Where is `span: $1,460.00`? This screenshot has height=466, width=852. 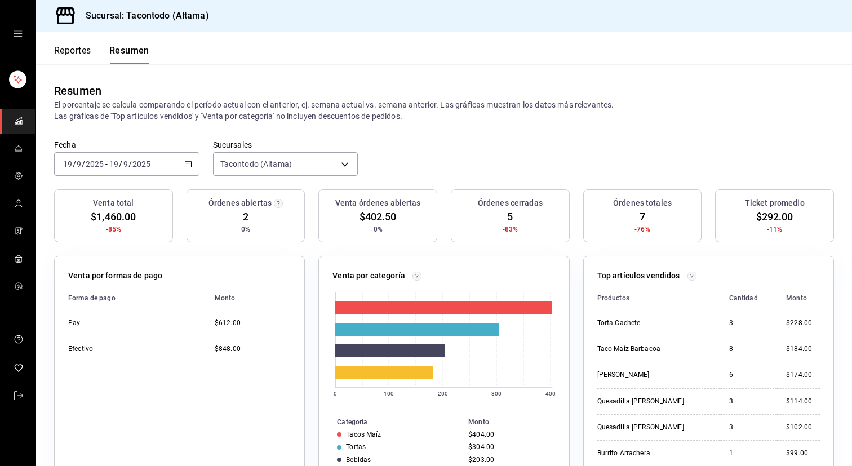
span: $1,460.00 is located at coordinates (113, 216).